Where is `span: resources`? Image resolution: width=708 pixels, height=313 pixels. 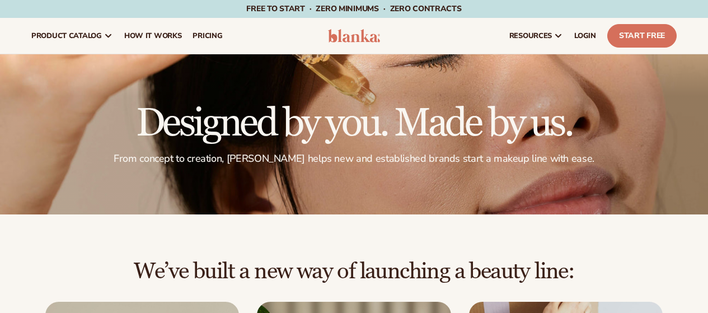 span: resources is located at coordinates (531, 36).